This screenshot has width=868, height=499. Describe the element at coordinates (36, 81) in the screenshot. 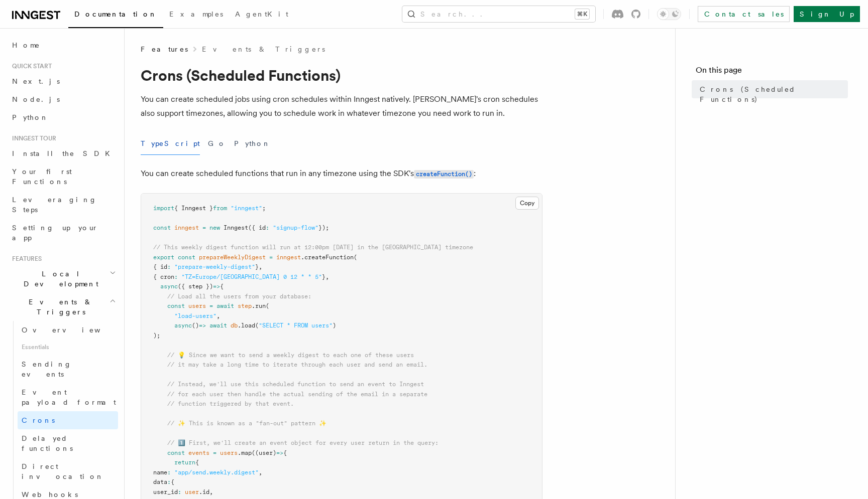

I see `span: Next.js` at that location.